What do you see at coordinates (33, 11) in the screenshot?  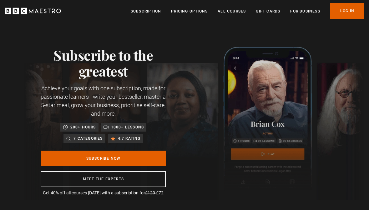 I see `a: BBC Maestro` at bounding box center [33, 11].